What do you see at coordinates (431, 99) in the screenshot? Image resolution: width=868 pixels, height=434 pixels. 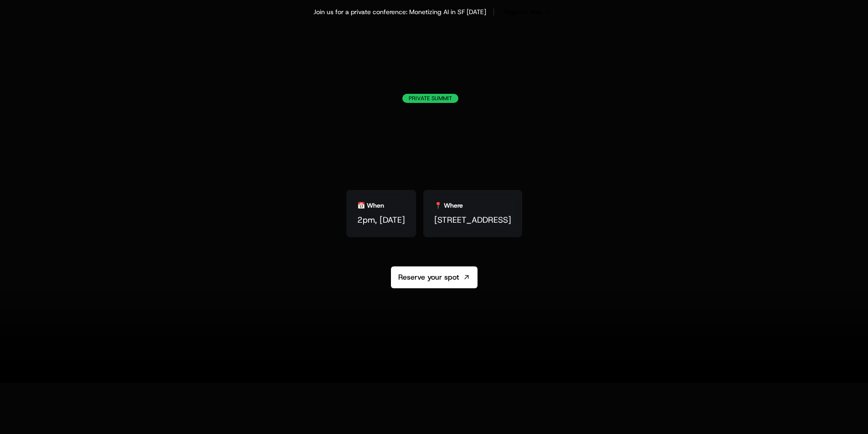 I see `div: Private Summit` at bounding box center [431, 99].